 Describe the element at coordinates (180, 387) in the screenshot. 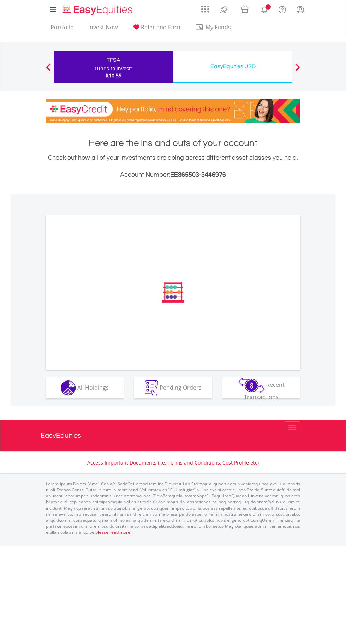

I see `span: Pending Orders` at that location.